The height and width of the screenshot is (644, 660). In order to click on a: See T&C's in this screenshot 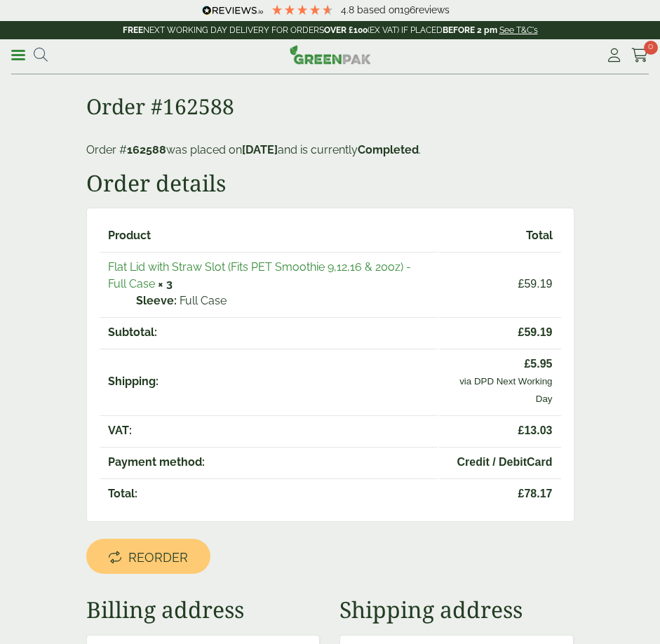, I will do `click(518, 30)`.